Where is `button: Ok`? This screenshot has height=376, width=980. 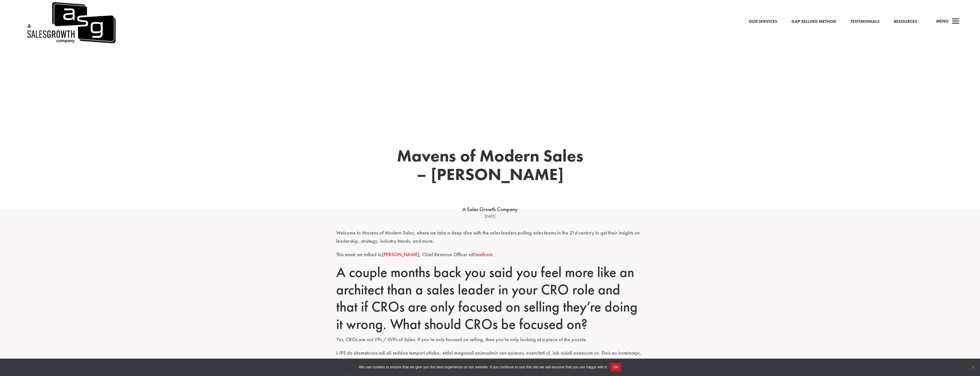
button: Ok is located at coordinates (616, 367).